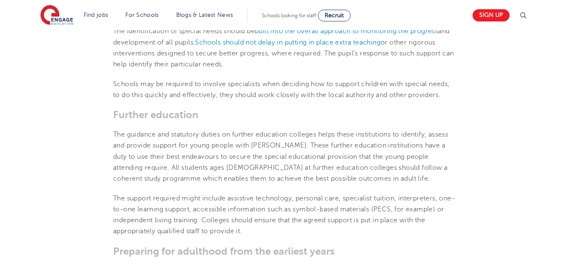  What do you see at coordinates (284, 156) in the screenshot?
I see `p: The guidance and statutory duties on further education colleges helps these institutions to ident...` at bounding box center [284, 156].